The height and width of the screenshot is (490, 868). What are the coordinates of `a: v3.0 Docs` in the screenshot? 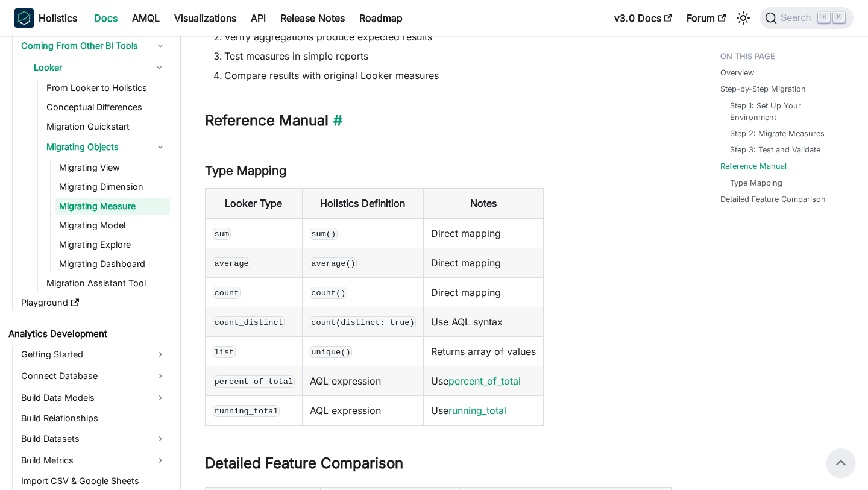 It's located at (643, 18).